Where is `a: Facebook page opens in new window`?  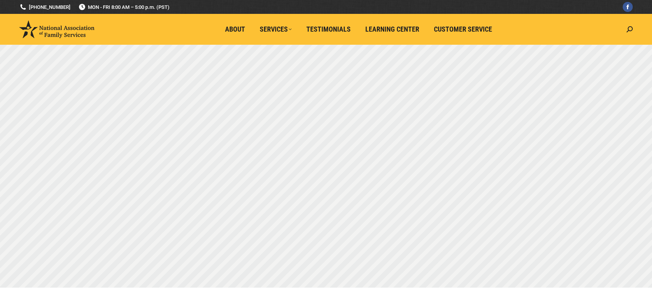 a: Facebook page opens in new window is located at coordinates (627, 7).